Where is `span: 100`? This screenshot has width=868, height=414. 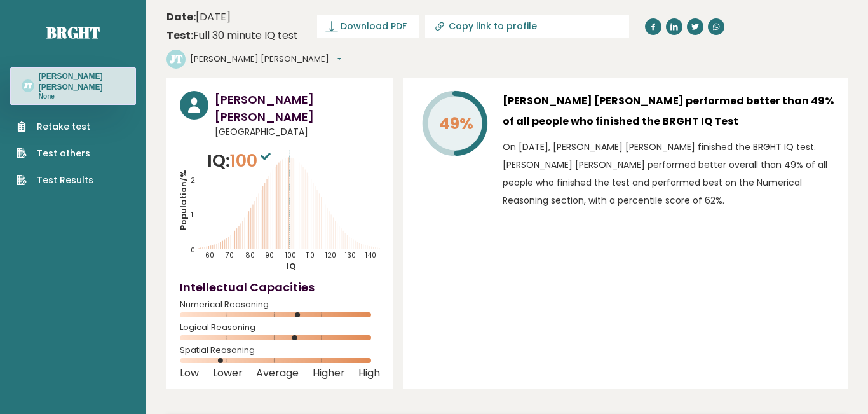
span: 100 is located at coordinates (252, 161).